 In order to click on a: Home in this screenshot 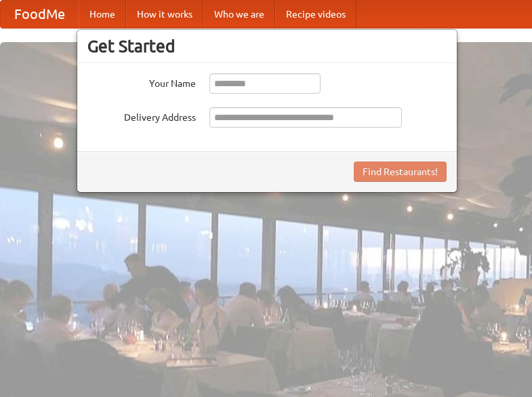, I will do `click(102, 14)`.